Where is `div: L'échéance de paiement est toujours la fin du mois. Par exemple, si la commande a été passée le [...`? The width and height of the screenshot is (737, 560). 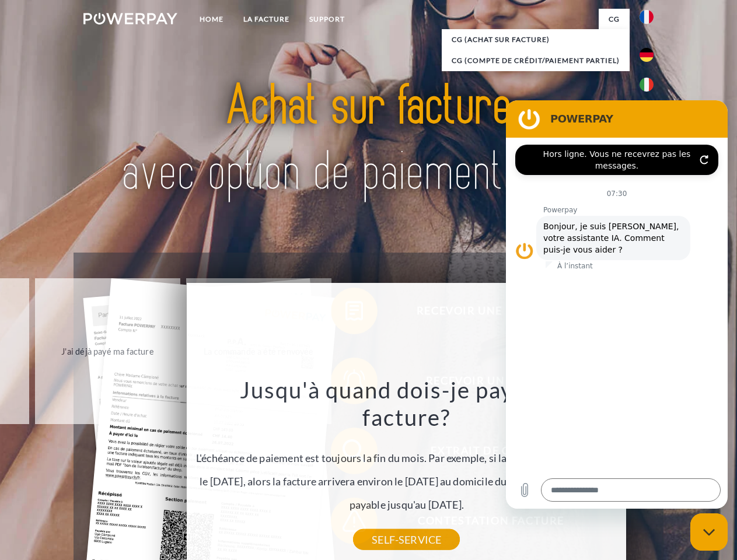 div: L'échéance de paiement est toujours la fin du mois. Par exemple, si la commande a été passée le [... is located at coordinates (407, 457).